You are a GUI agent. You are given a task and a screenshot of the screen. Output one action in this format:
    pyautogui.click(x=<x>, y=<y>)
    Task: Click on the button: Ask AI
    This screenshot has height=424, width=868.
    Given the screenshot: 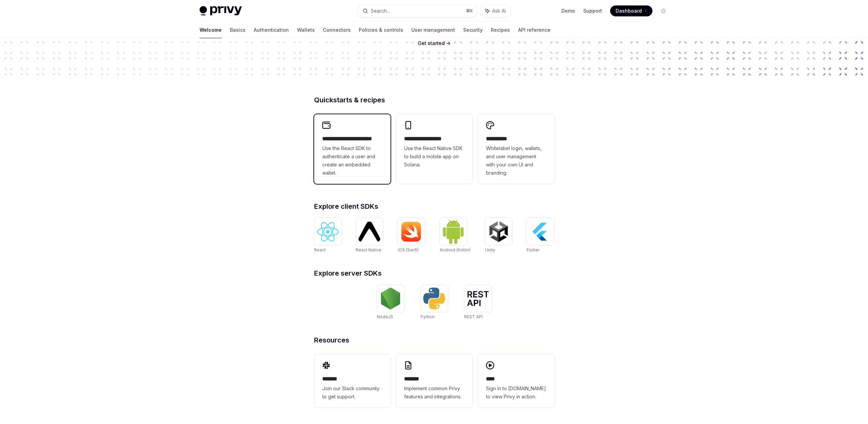 What is the action you would take?
    pyautogui.click(x=496, y=11)
    